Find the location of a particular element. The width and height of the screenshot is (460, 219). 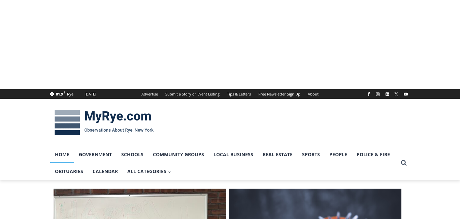

a: Obituaries is located at coordinates (69, 171).